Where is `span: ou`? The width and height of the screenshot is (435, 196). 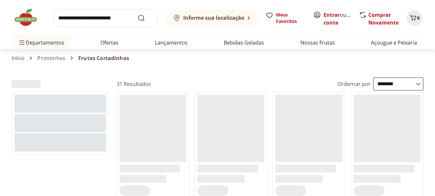 span: ou is located at coordinates (338, 19).